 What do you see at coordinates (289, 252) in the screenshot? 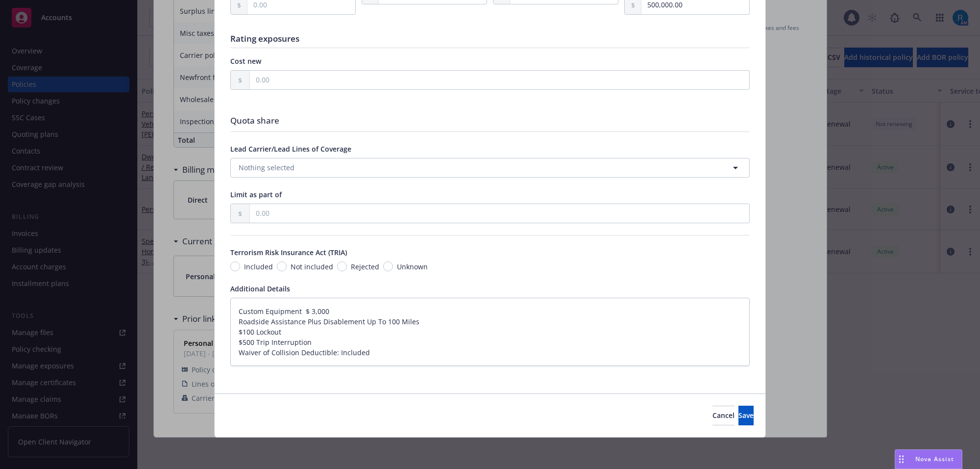
I see `span: Terrorism Risk Insurance Act (TRIA)` at bounding box center [289, 252].